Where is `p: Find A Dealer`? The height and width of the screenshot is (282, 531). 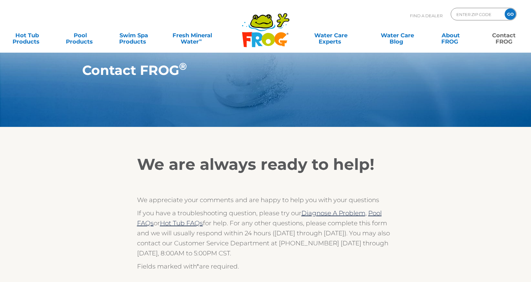
p: Find A Dealer is located at coordinates (426, 16).